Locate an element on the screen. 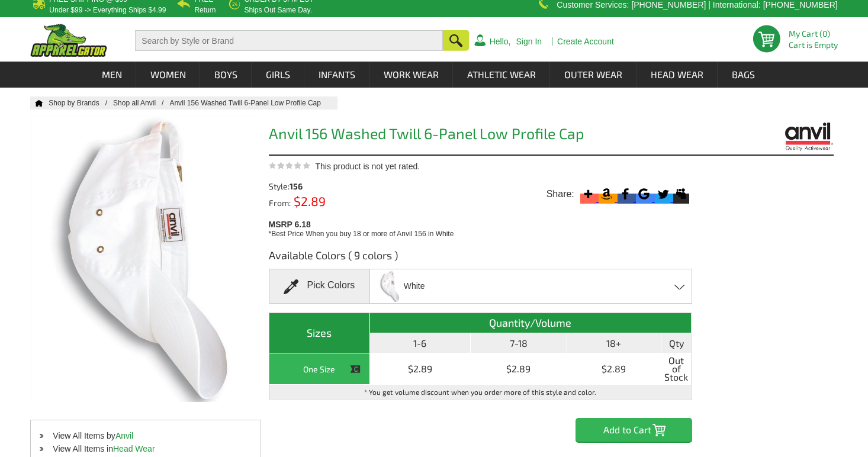 This screenshot has width=868, height=457. input: Add to Cart is located at coordinates (633, 430).